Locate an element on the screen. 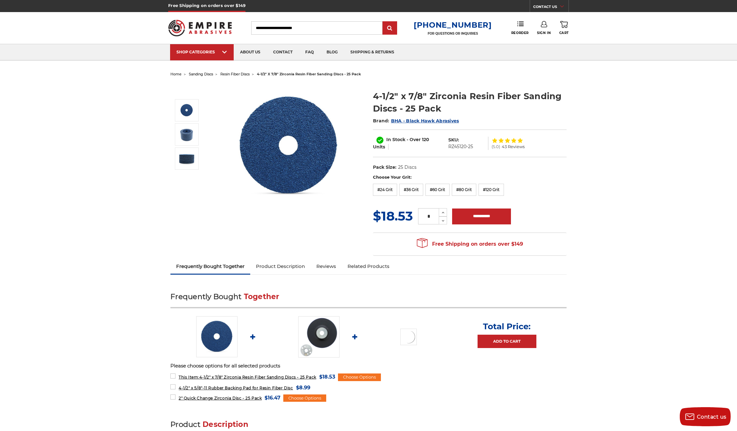  label: Choose Your Grit: is located at coordinates (470, 177).